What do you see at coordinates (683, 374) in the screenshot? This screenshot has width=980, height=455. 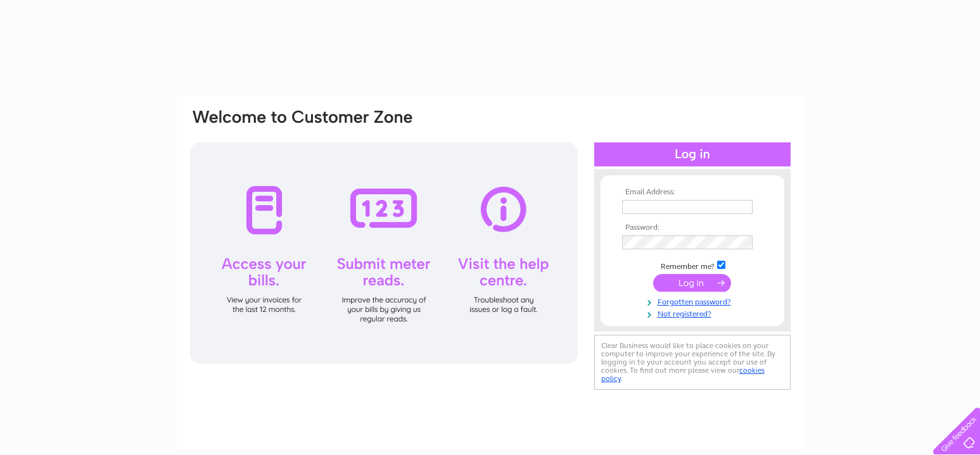 I see `a: cookies policy` at bounding box center [683, 374].